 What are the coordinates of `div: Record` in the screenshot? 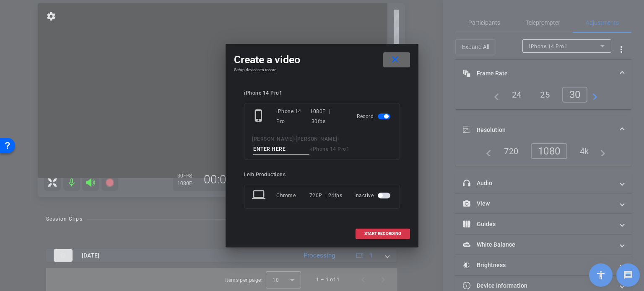 It's located at (375, 116).